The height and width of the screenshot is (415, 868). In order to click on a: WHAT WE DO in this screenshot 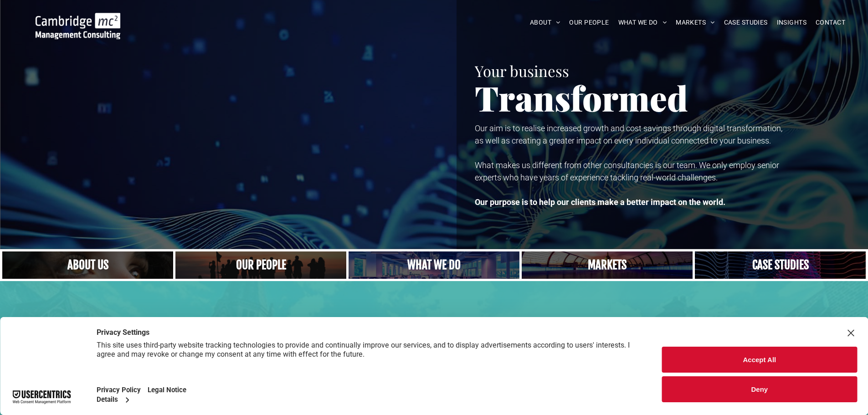, I will do `click(642, 22)`.